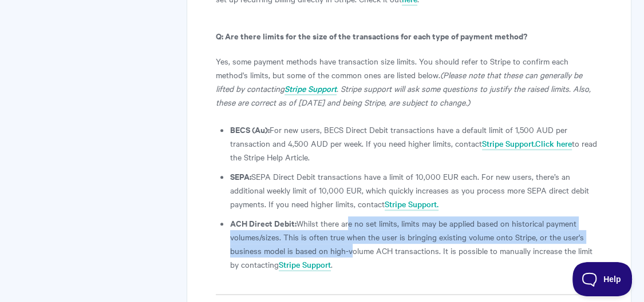  I want to click on li: SEPA Direct Debit transactions have a limit of 10,000 EUR each. For new users, there’s an additio..., so click(416, 190).